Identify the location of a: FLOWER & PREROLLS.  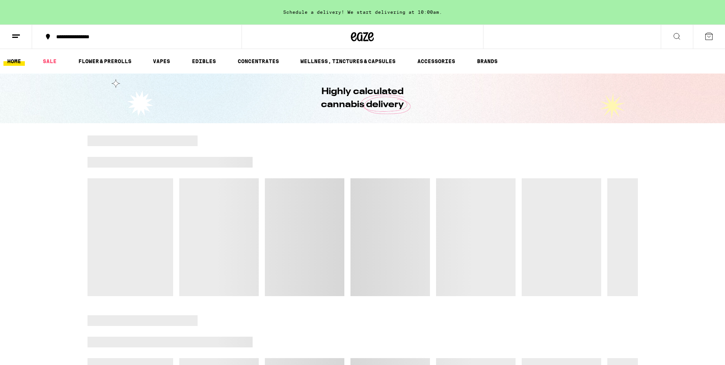
(105, 61).